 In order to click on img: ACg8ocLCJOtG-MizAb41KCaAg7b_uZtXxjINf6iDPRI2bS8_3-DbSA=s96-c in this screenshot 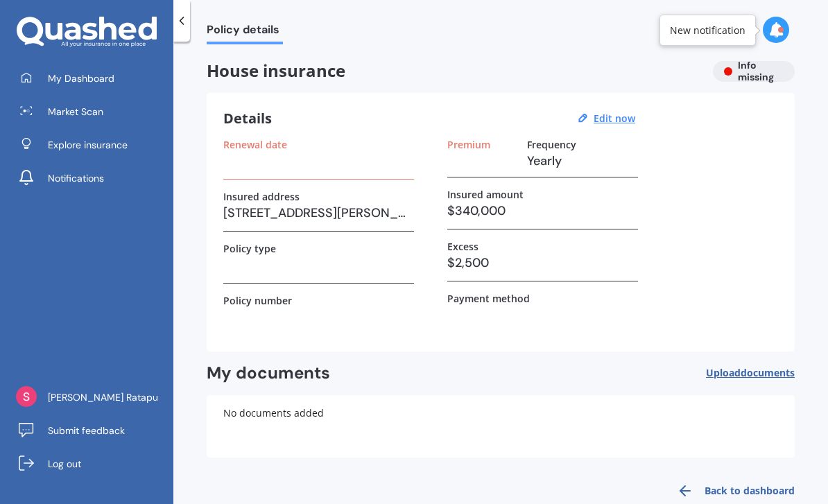, I will do `click(26, 397)`.